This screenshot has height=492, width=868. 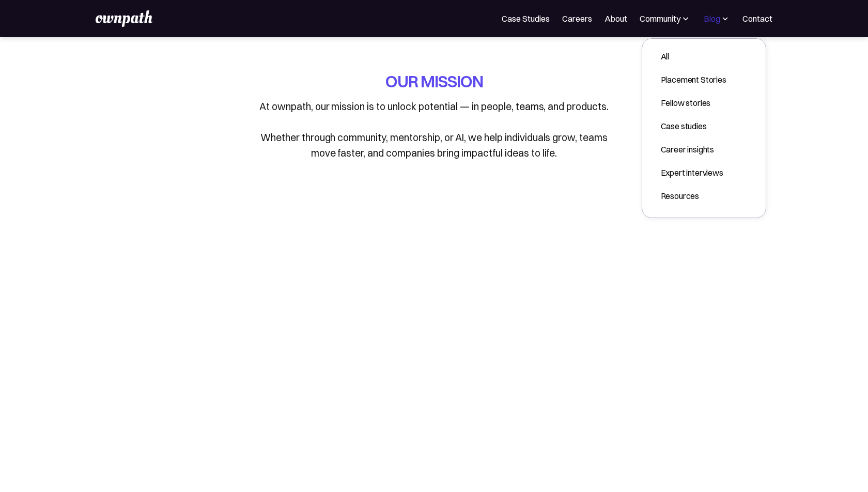 What do you see at coordinates (525, 19) in the screenshot?
I see `a: Case Studies` at bounding box center [525, 19].